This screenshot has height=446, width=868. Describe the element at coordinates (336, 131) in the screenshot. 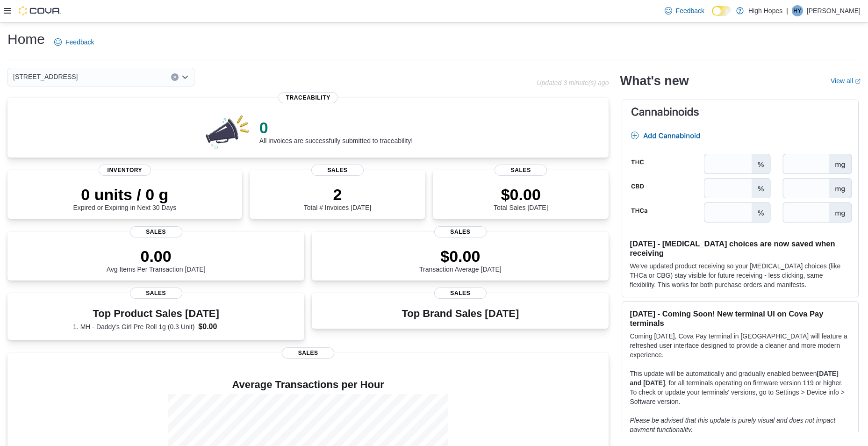

I see `div: All invoices are successfully submitted to traceability!` at that location.